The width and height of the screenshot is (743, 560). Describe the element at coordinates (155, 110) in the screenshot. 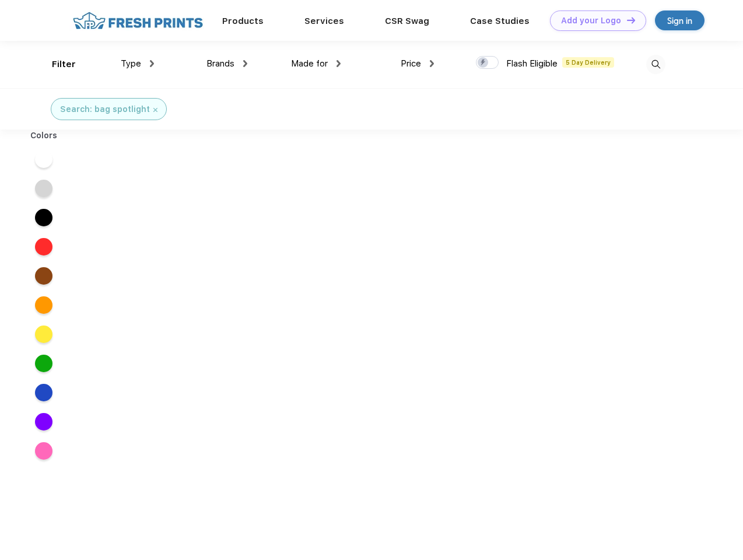

I see `img: filter_cancel.svg` at that location.